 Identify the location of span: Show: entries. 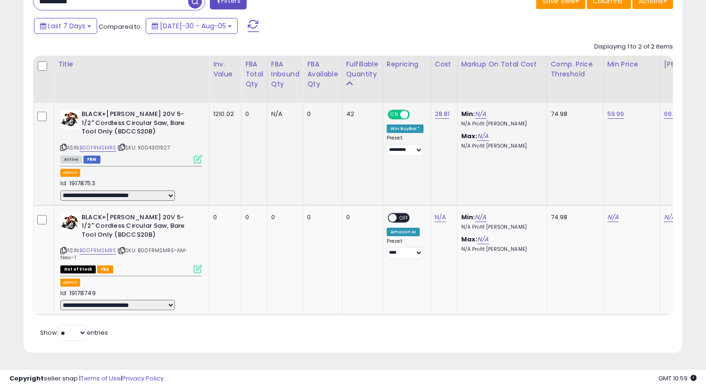
(74, 333).